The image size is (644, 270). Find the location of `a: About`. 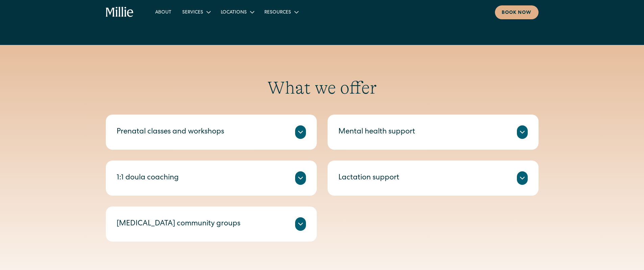

a: About is located at coordinates (163, 12).